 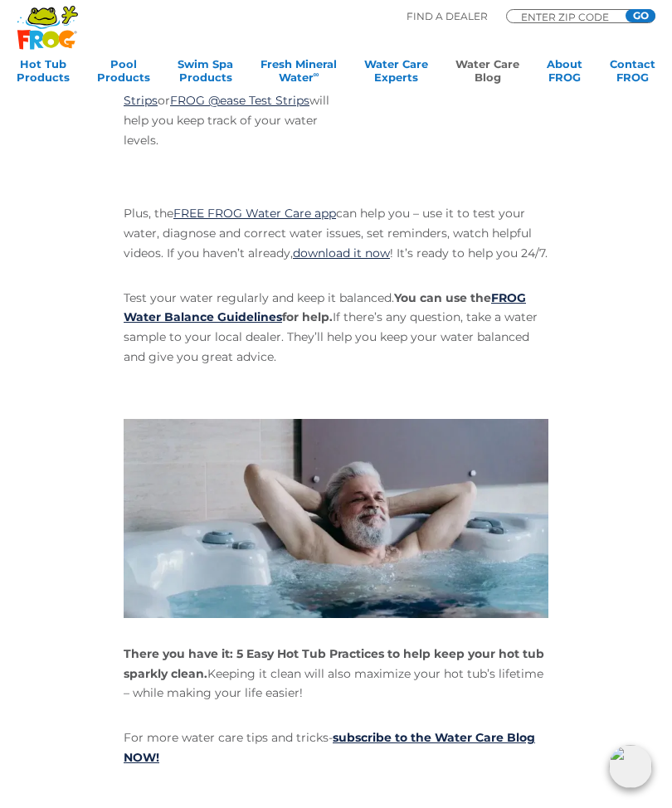 I want to click on a: FREE FROG Water Care app, so click(x=255, y=213).